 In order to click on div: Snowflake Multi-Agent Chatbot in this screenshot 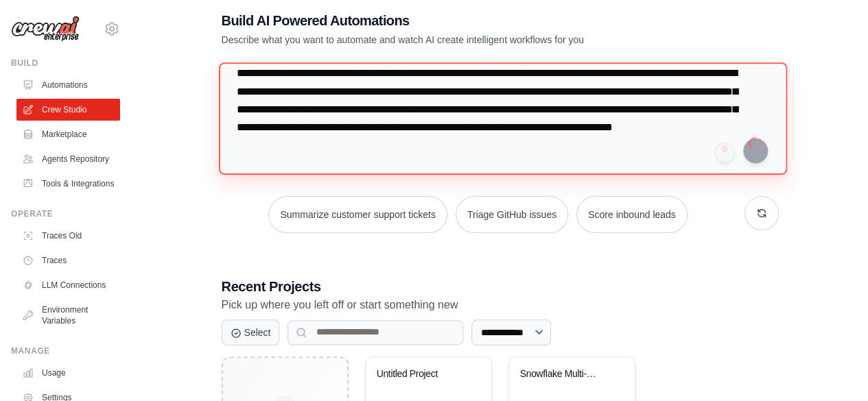, I will do `click(562, 374)`.